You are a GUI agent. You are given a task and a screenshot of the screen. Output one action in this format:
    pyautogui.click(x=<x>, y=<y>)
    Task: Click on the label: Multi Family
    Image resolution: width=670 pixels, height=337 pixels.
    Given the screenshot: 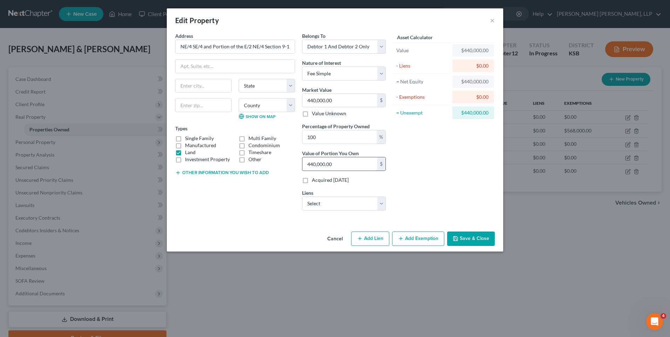 What is the action you would take?
    pyautogui.click(x=262, y=139)
    